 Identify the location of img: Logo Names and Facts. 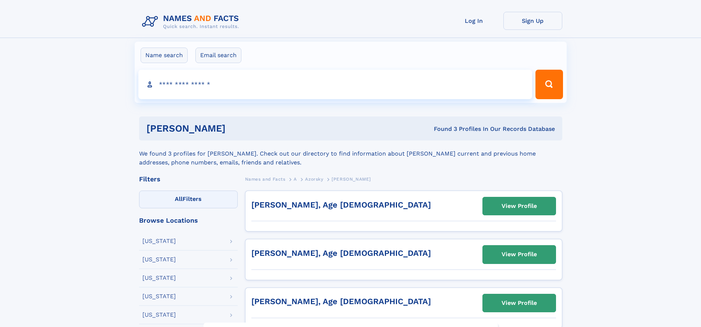
(192, 22).